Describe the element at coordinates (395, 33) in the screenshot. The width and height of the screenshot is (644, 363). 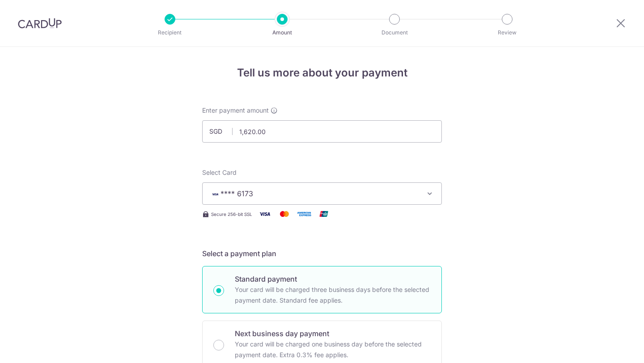
I see `p: Document` at that location.